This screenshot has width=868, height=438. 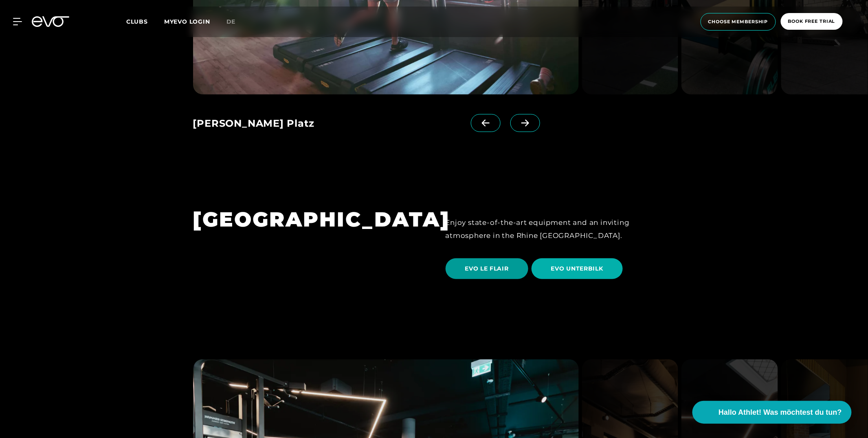 I want to click on span: Hallo Athlet! Was möchtest du tun?, so click(x=780, y=413).